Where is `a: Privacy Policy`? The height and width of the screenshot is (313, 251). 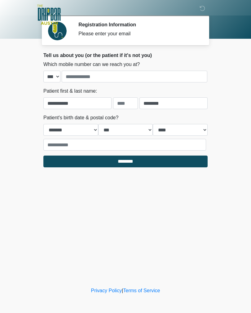
a: Privacy Policy is located at coordinates (107, 290).